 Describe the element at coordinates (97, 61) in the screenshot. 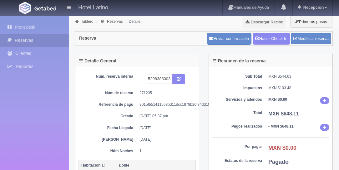

I see `h4: Detalle General` at that location.